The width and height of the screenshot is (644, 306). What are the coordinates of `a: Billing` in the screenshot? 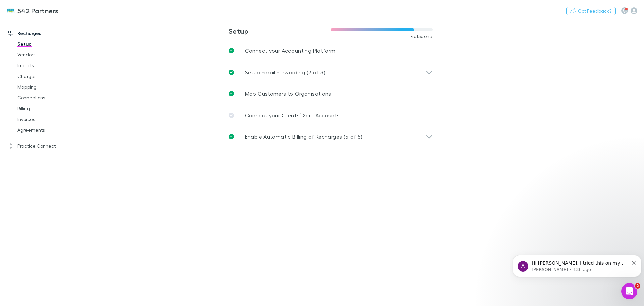 It's located at (51, 108).